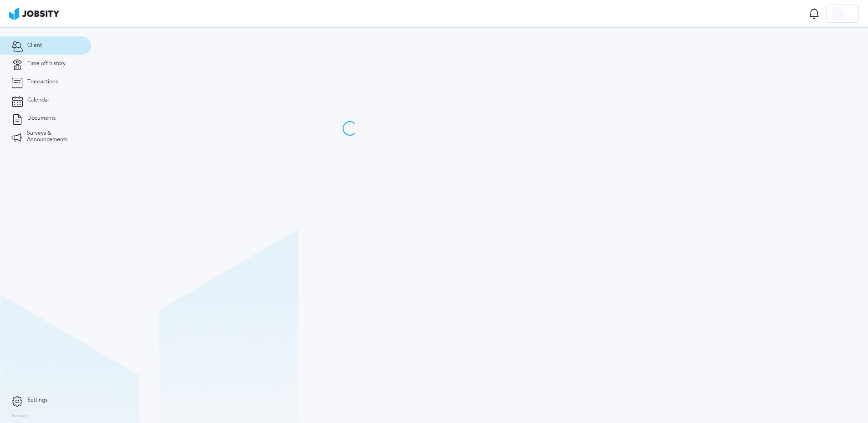  Describe the element at coordinates (53, 137) in the screenshot. I see `span: Surveys & Announcements` at that location.